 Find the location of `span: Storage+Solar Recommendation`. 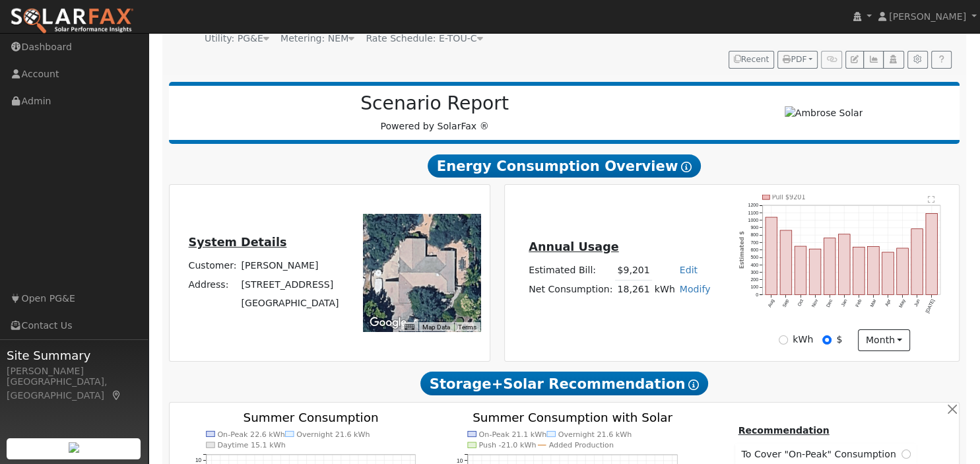

span: Storage+Solar Recommendation is located at coordinates (565, 384).